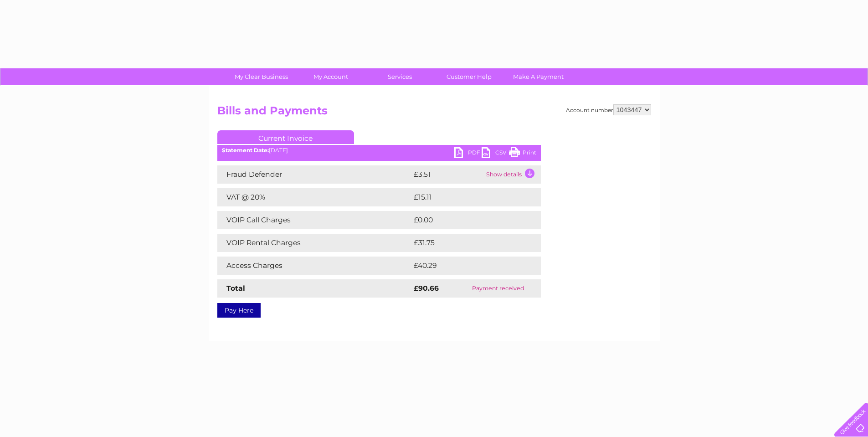  What do you see at coordinates (448, 175) in the screenshot?
I see `td: £3.51` at bounding box center [448, 175].